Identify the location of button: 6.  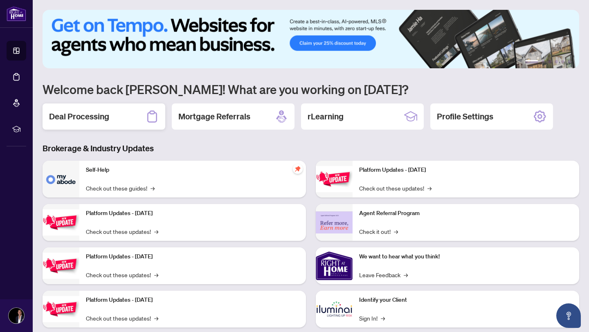
(569, 62).